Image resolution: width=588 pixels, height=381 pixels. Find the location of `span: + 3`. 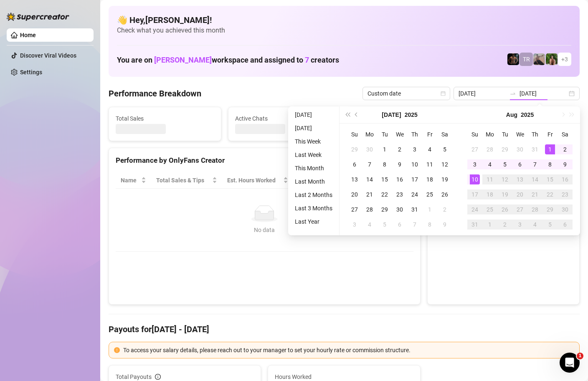

span: + 3 is located at coordinates (565, 59).